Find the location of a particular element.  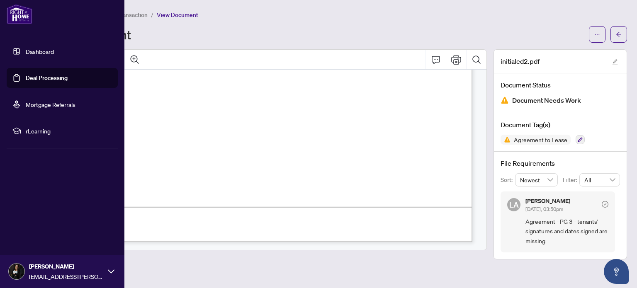

p: Sort: is located at coordinates (508, 180).